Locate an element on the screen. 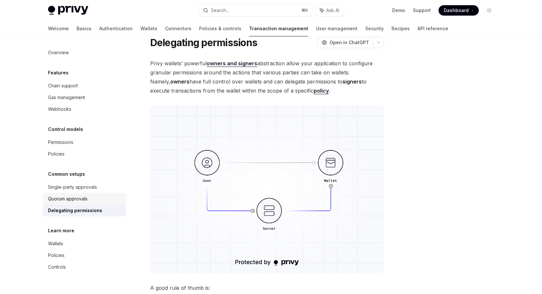 The height and width of the screenshot is (294, 542). button: Ask AI is located at coordinates (330, 10).